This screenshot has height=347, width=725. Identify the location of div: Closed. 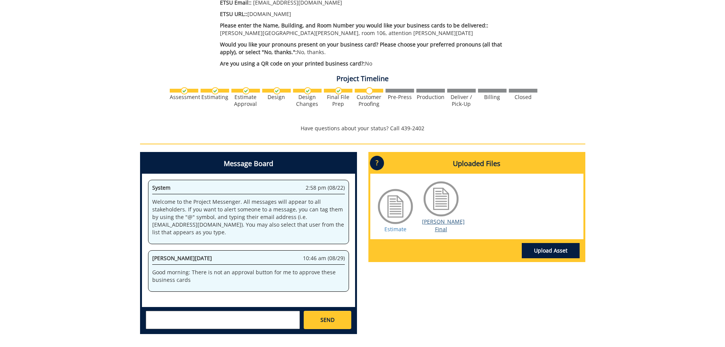
(523, 97).